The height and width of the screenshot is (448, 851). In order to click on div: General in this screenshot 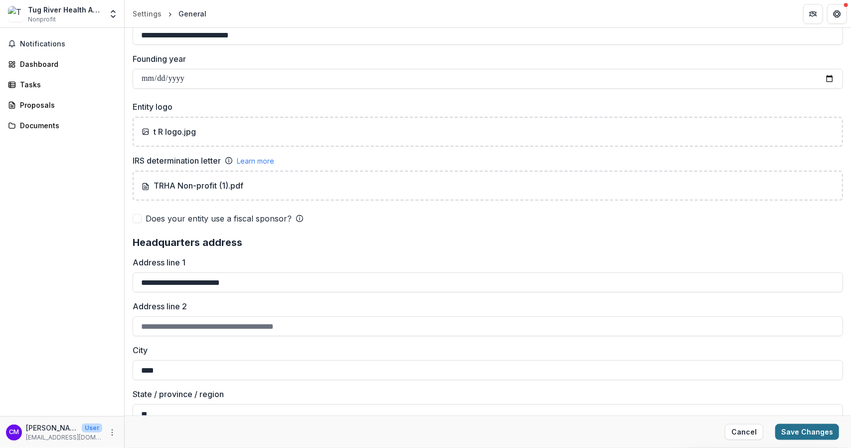, I will do `click(192, 13)`.